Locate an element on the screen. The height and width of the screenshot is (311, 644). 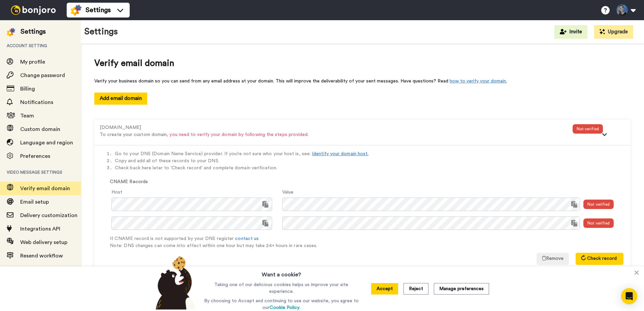
span: Preferences is located at coordinates (35, 156).